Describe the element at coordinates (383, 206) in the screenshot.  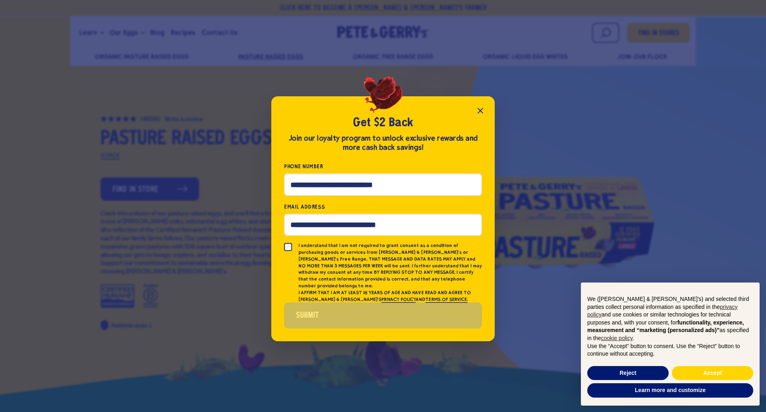
I see `label: Email Address` at that location.